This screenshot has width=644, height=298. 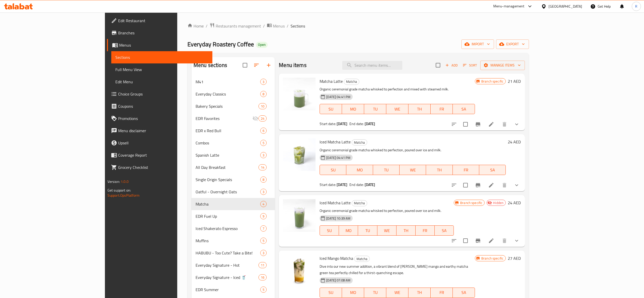 I want to click on span: 7, so click(x=263, y=228).